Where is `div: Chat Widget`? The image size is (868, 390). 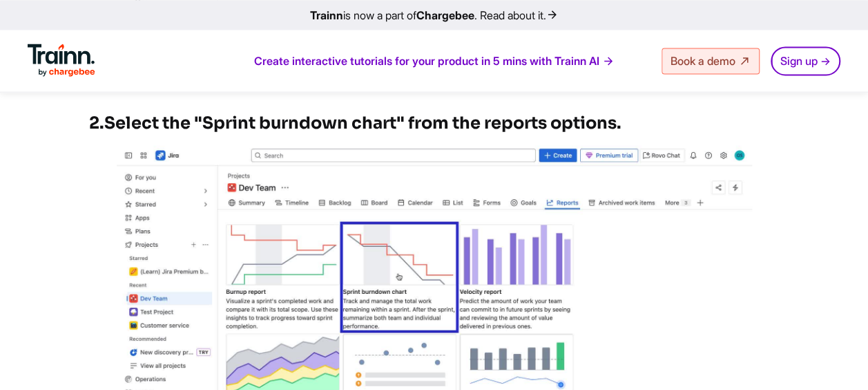
div: Chat Widget is located at coordinates (834, 356).